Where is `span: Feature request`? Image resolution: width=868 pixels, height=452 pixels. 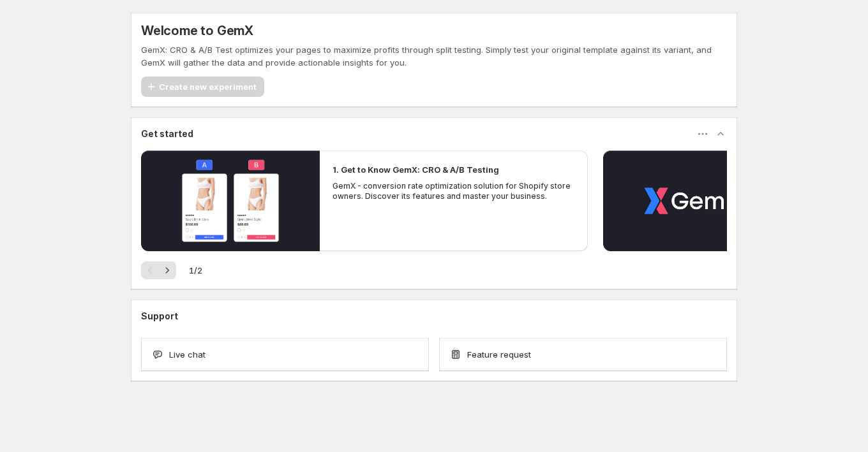
span: Feature request is located at coordinates (499, 355).